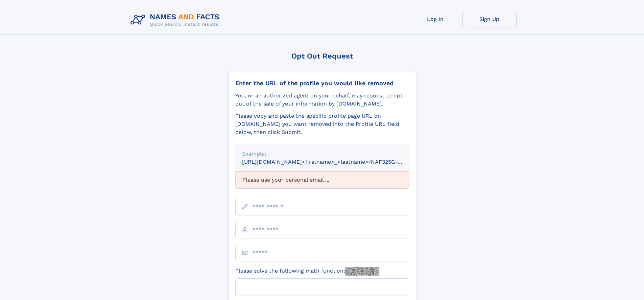 This screenshot has width=644, height=300. What do you see at coordinates (322, 100) in the screenshot?
I see `div: You, or an authorized agent on your behalf, may request to opt-out of the sale of your informatio...` at bounding box center [322, 100].